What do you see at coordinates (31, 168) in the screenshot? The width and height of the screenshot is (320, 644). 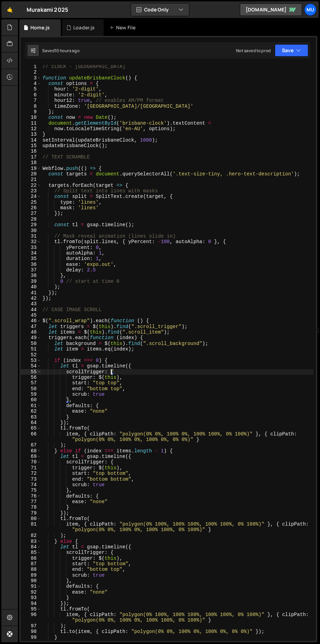 I see `div: 19` at bounding box center [31, 168].